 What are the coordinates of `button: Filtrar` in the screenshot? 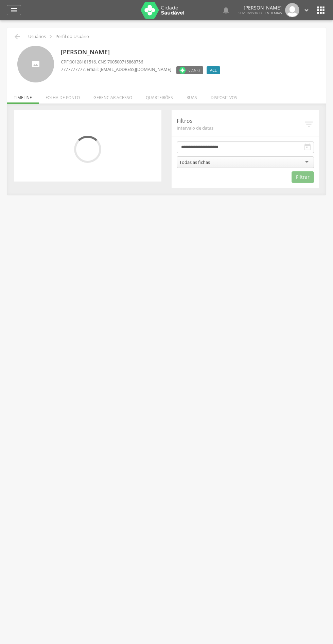 It's located at (303, 177).